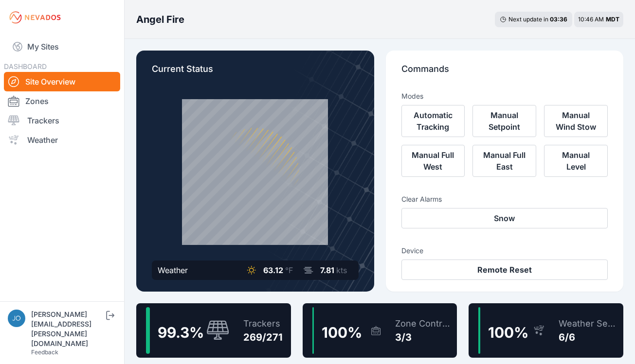 This screenshot has width=635, height=364. What do you see at coordinates (433, 161) in the screenshot?
I see `button: Manual Full West` at bounding box center [433, 161].